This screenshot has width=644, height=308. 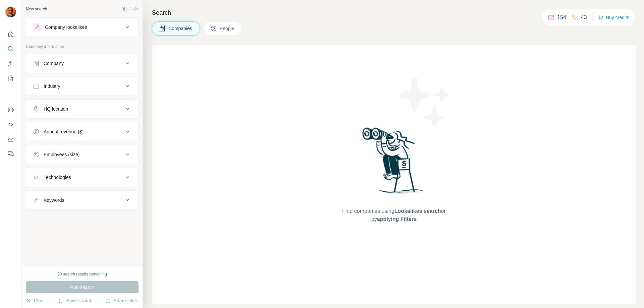 What do you see at coordinates (82, 132) in the screenshot?
I see `button: Annual revenue ($)` at bounding box center [82, 132].